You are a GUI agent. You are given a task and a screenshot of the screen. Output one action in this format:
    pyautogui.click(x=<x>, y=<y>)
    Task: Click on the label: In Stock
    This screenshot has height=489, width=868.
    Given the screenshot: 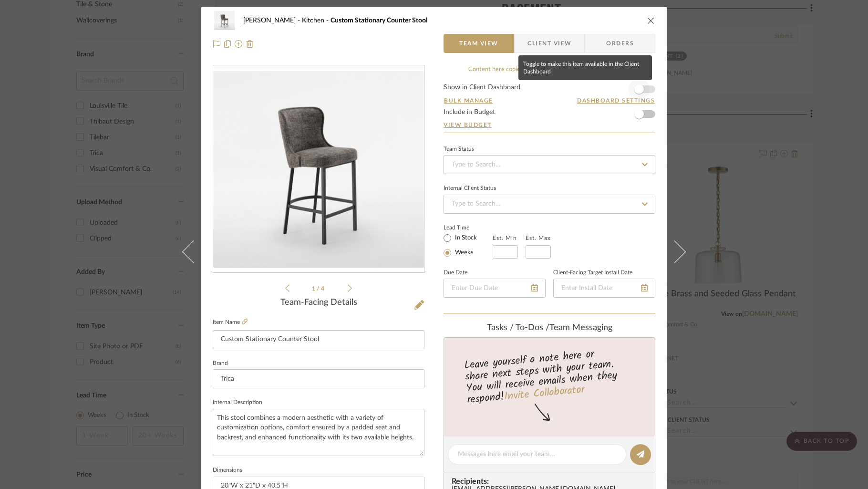 What is the action you would take?
    pyautogui.click(x=465, y=238)
    